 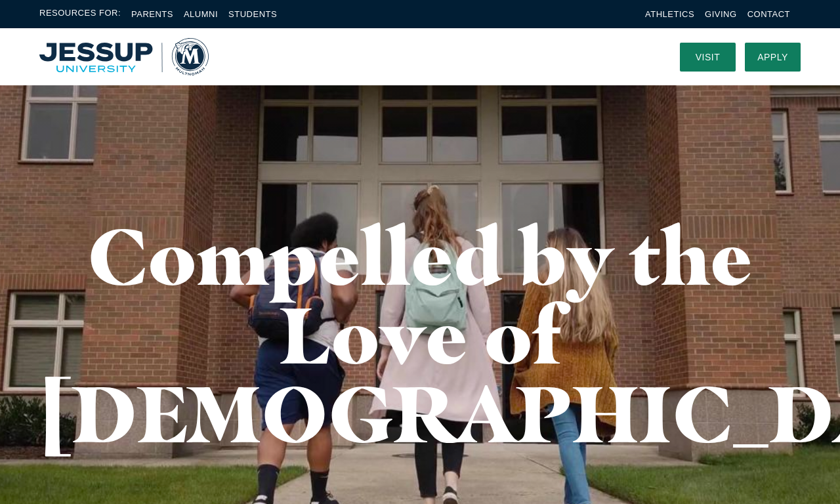 I want to click on span: Resources For:, so click(x=80, y=14).